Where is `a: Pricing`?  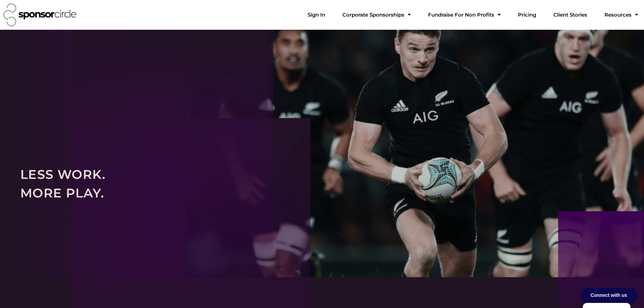
a: Pricing is located at coordinates (527, 15).